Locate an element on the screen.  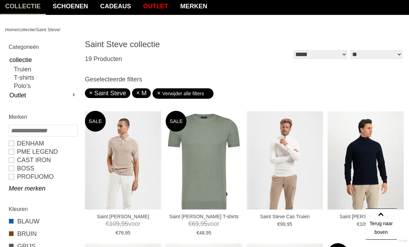
img: Saint Steve Rein Truien is located at coordinates (366, 161).